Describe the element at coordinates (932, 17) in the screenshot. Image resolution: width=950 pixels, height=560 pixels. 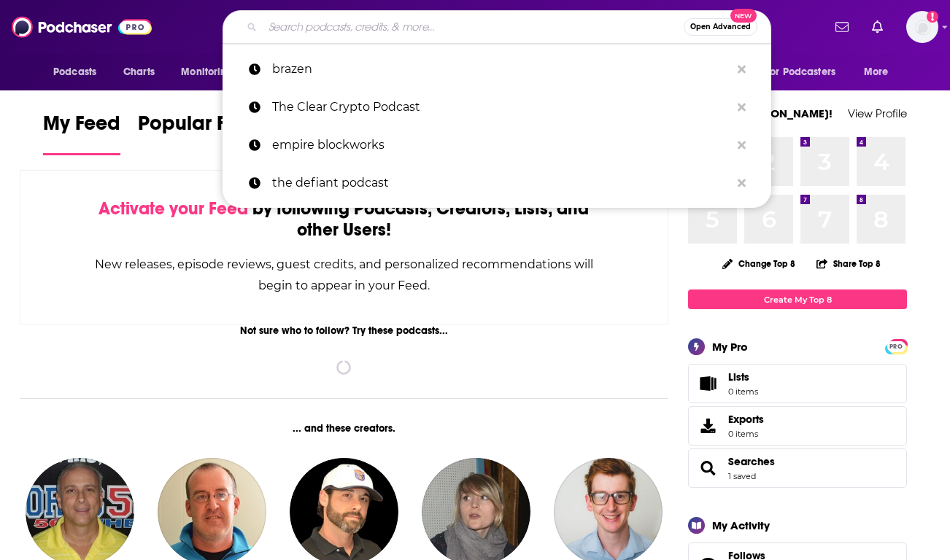
I see `svg: Add a profile image` at that location.